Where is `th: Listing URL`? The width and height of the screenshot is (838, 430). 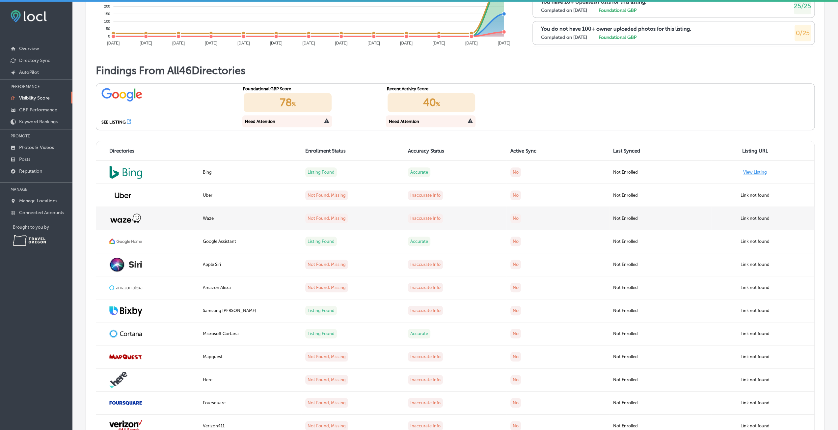
th: Listing URL is located at coordinates (763, 151).